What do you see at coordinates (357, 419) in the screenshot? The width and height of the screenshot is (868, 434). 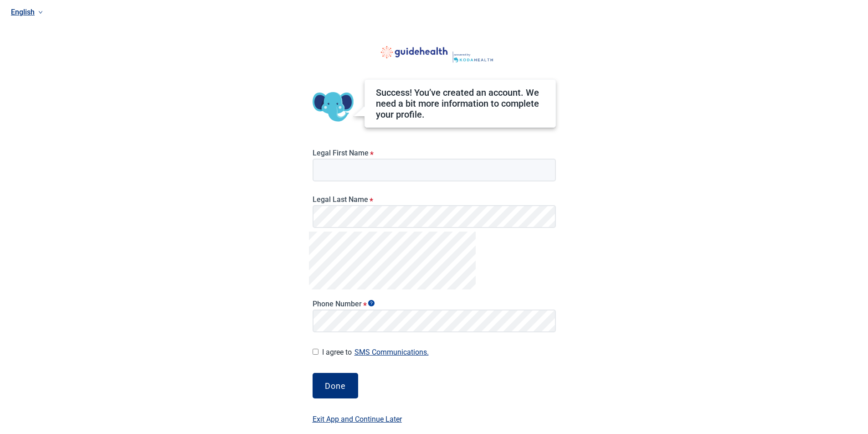 I see `label: Exit App and Continue Later` at bounding box center [357, 419].